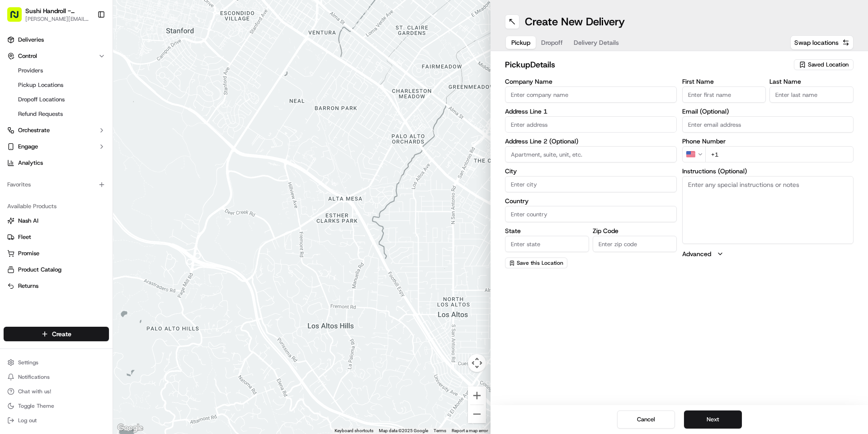  Describe the element at coordinates (540, 263) in the screenshot. I see `span: Save this Location` at that location.